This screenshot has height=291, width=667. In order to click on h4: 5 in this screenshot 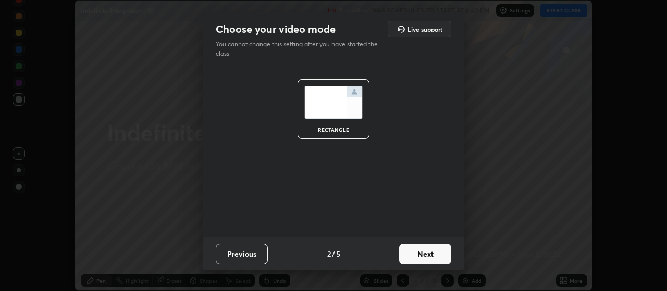, I will do `click(338, 254)`.